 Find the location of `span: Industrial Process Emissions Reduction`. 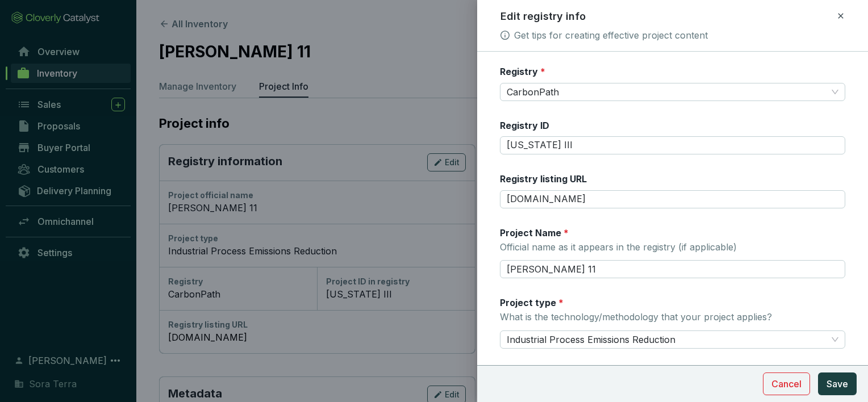

span: Industrial Process Emissions Reduction is located at coordinates (673, 339).